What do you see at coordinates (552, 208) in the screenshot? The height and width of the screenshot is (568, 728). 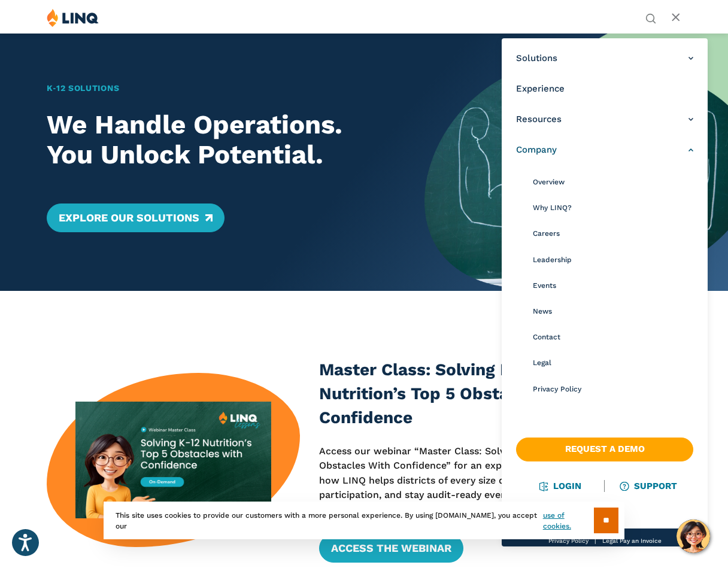 I see `span: Why LINQ?` at bounding box center [552, 208].